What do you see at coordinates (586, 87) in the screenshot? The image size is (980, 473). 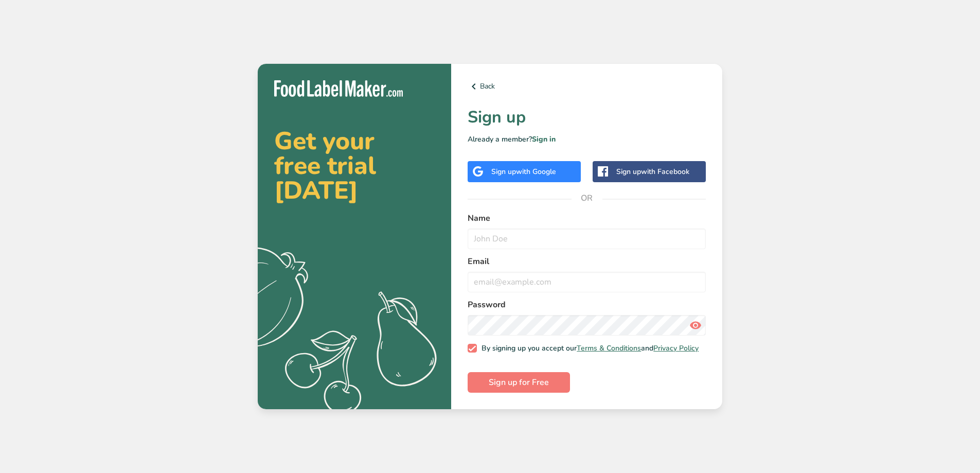 I see `a: Back` at bounding box center [586, 87].